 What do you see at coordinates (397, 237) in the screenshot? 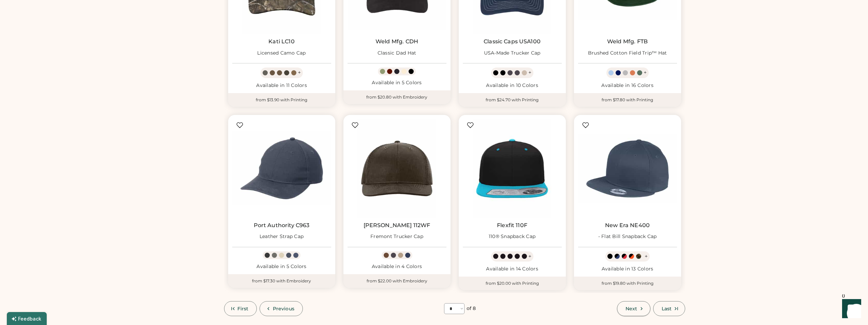
I see `div: Fremont Trucker Cap` at bounding box center [397, 237].